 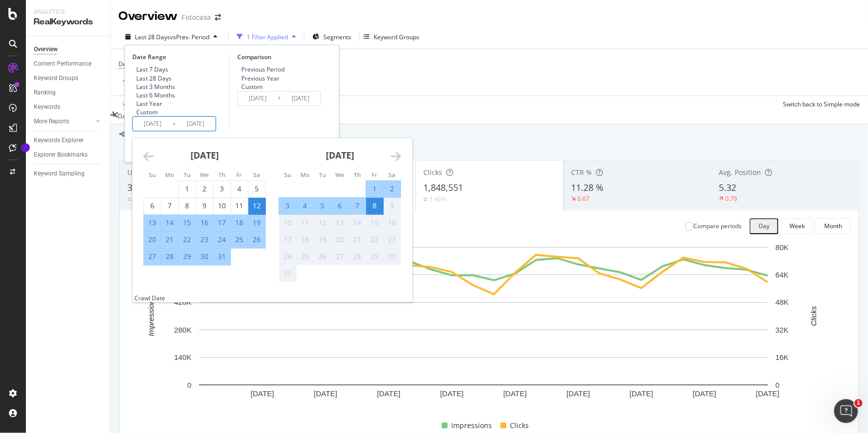 What do you see at coordinates (305, 257) in the screenshot?
I see `div: 25` at bounding box center [305, 257].